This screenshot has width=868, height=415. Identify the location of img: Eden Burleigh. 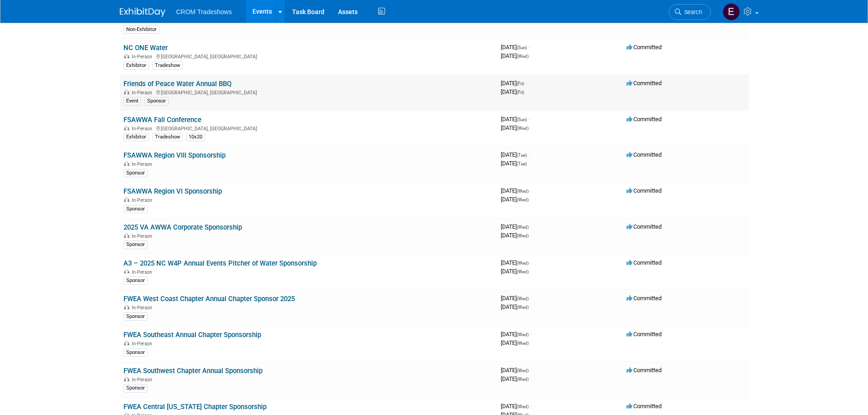
(731, 12).